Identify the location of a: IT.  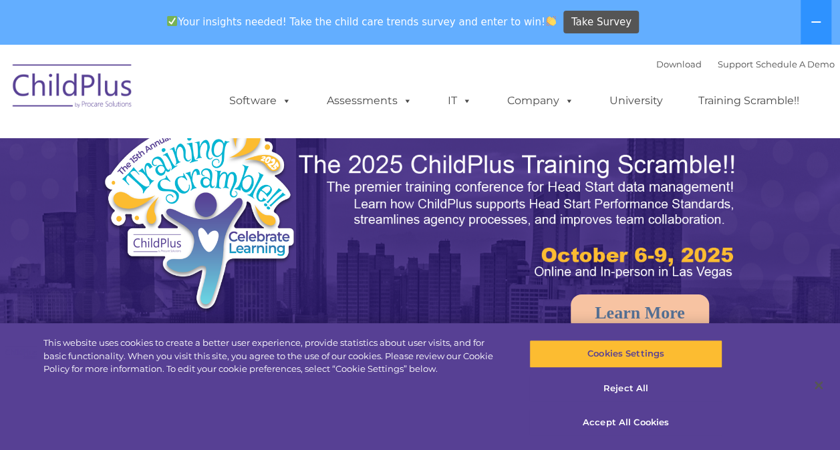
(460, 101).